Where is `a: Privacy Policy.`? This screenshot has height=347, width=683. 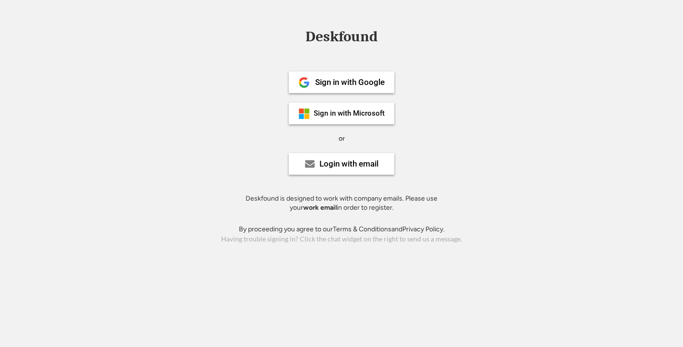
a: Privacy Policy. is located at coordinates (424, 229).